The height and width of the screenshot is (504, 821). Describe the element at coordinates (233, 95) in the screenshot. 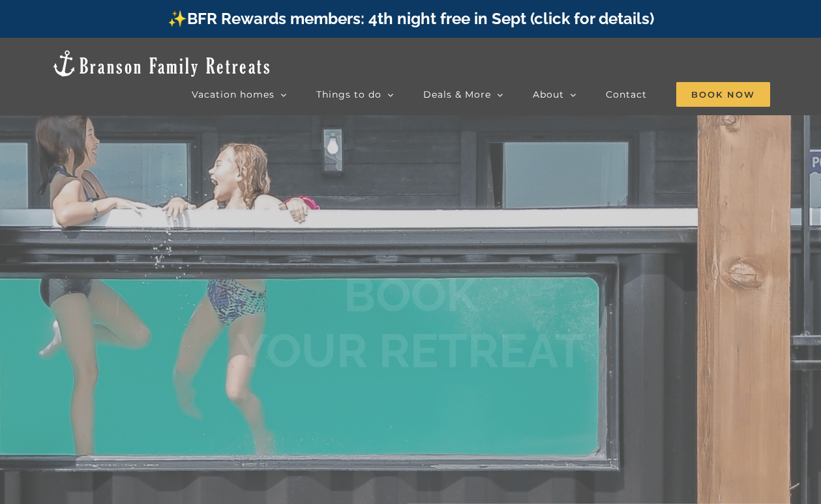

I see `span: Vacation homes` at that location.